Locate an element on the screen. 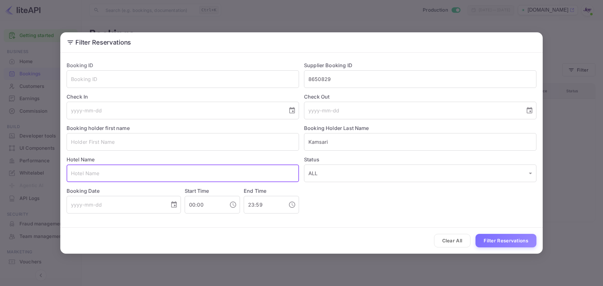 This screenshot has width=603, height=286. button: Clear All is located at coordinates (452, 240).